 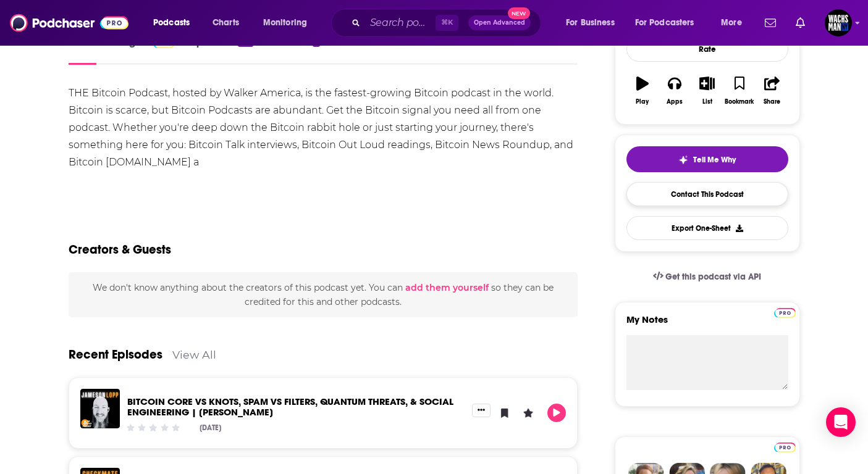 I want to click on span: ⌘ K, so click(x=446, y=23).